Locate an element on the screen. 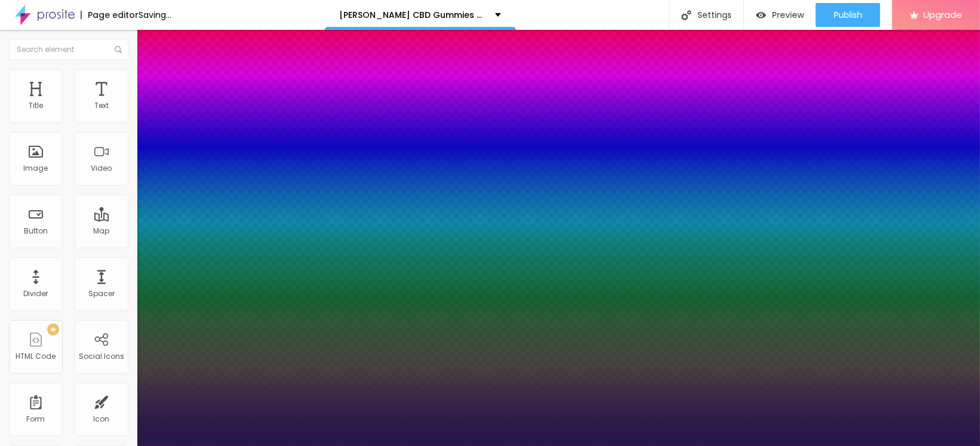  div: HTML Code is located at coordinates (36, 356).